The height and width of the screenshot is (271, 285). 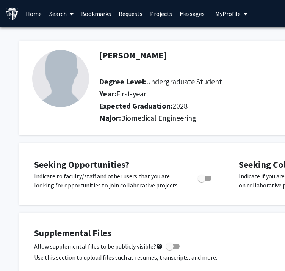 I want to click on p: Indicate to faculty/staff and other users that you are looking for opportunities to join collabor..., so click(x=109, y=181).